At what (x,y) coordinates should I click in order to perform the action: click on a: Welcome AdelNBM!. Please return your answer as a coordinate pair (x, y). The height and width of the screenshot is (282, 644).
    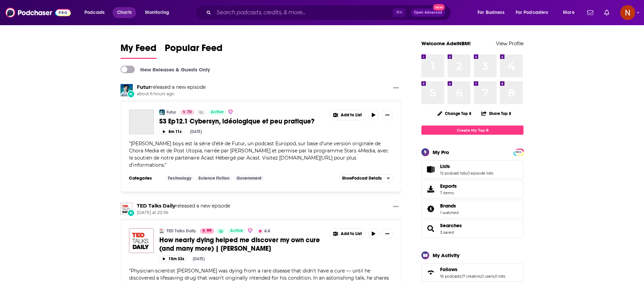
    Looking at the image, I should click on (446, 43).